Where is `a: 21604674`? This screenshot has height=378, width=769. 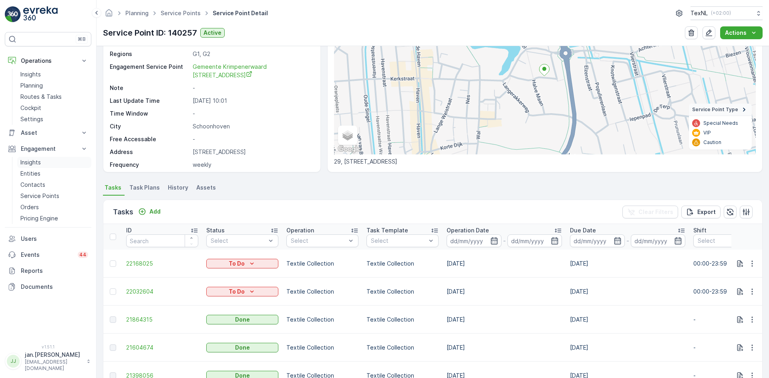
a: 21604674 is located at coordinates (162, 348).